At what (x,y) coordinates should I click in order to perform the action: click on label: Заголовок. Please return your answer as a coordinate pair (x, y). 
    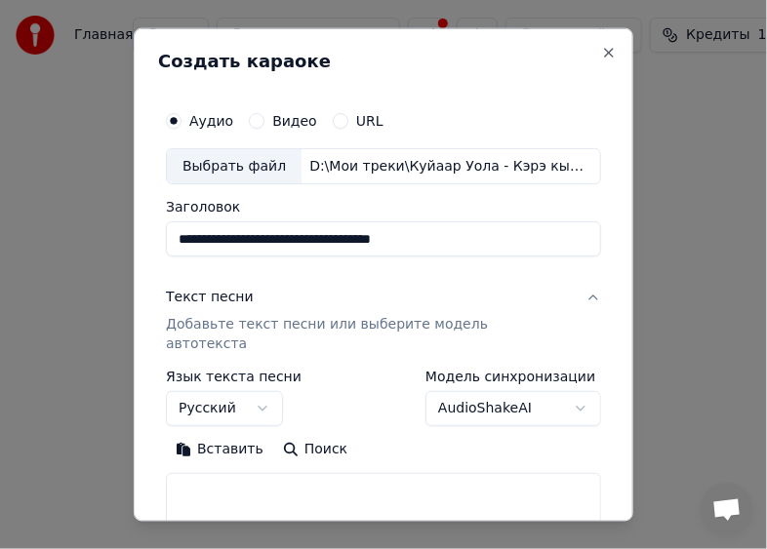
    Looking at the image, I should click on (384, 207).